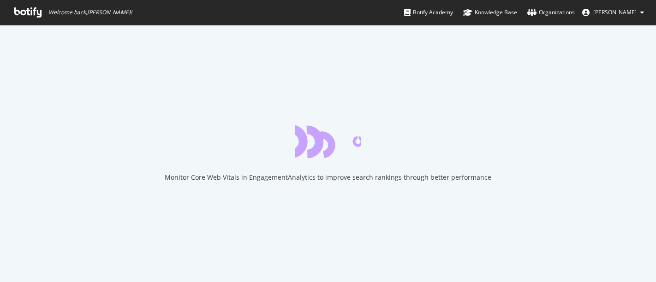 Image resolution: width=656 pixels, height=282 pixels. Describe the element at coordinates (328, 142) in the screenshot. I see `div: animation` at that location.